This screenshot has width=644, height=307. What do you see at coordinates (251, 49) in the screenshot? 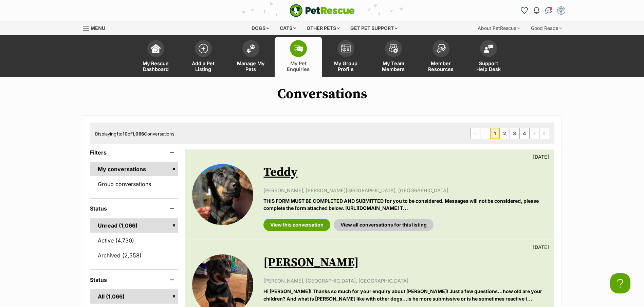
I see `img: manage-my-pets-icon-02211641906a0b7f246fdf0571729dbe1e7629f14944591b6c1af311fb30b64b.svg` at bounding box center [251, 49].